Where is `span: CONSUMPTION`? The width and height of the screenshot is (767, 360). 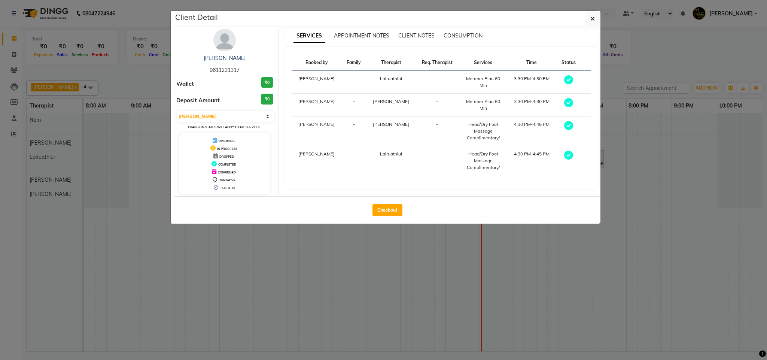 span: CONSUMPTION is located at coordinates (463, 36).